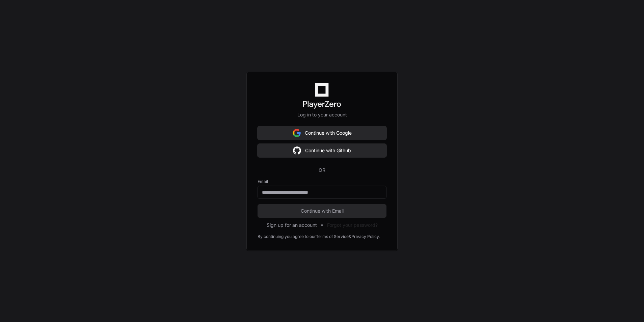 The width and height of the screenshot is (644, 322). I want to click on p: Log in to your account, so click(322, 115).